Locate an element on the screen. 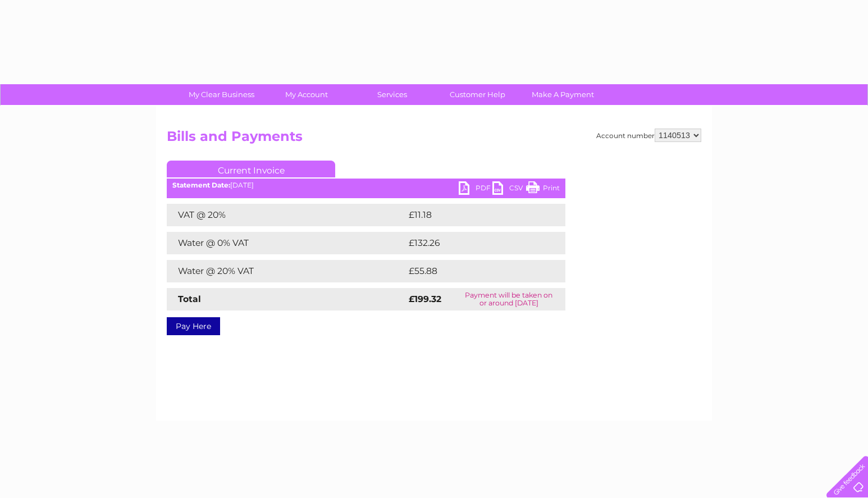  td: £132.26 is located at coordinates (475, 243).